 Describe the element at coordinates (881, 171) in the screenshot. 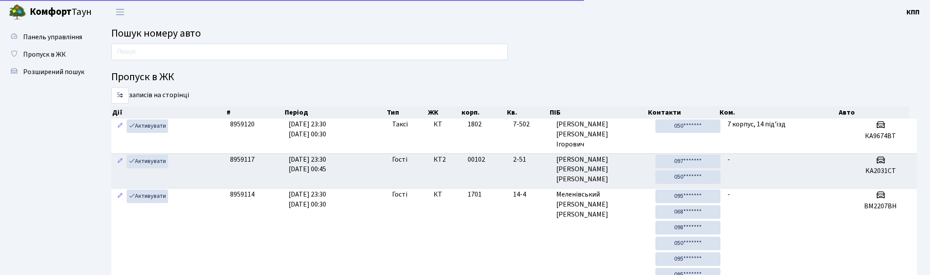

I see `h5: KA2031CT` at that location.